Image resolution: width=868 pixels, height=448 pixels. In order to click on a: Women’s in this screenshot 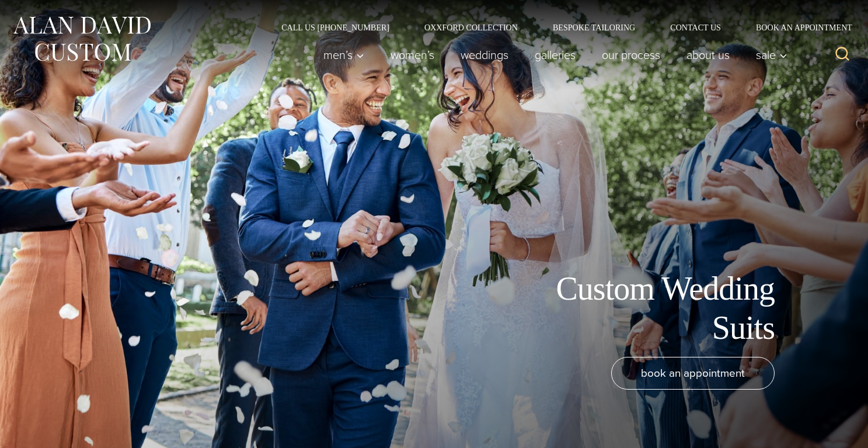, I will do `click(413, 55)`.